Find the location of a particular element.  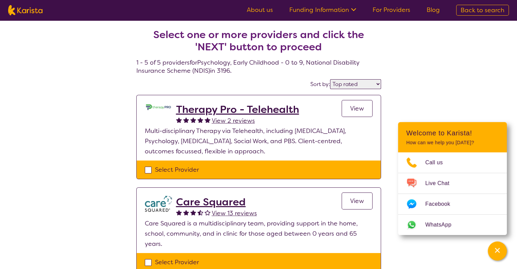

h2: Care Squared is located at coordinates (217, 202).